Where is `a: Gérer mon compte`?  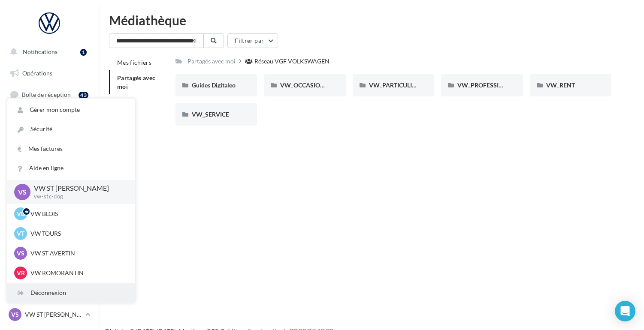 a: Gérer mon compte is located at coordinates (71, 110).